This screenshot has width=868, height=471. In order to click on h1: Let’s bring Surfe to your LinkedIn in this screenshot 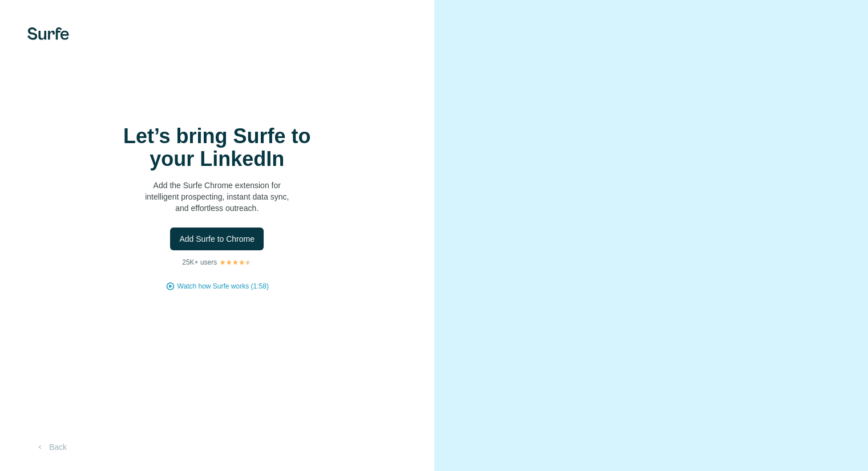, I will do `click(217, 148)`.